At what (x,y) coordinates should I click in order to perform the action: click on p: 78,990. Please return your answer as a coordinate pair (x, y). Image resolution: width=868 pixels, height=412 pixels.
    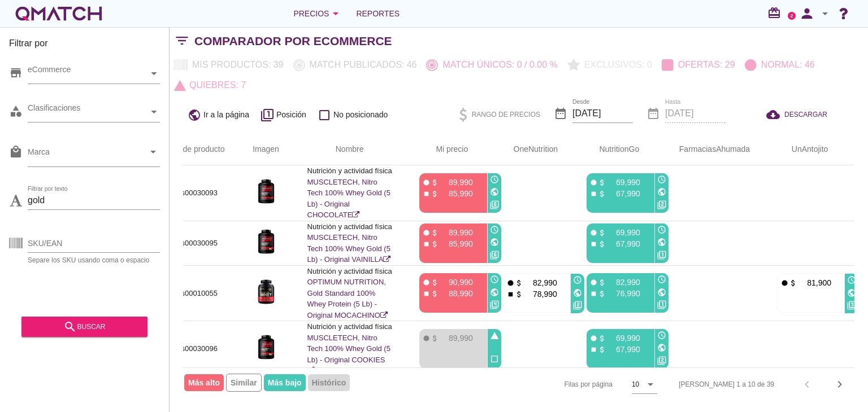
    Looking at the image, I should click on (540, 294).